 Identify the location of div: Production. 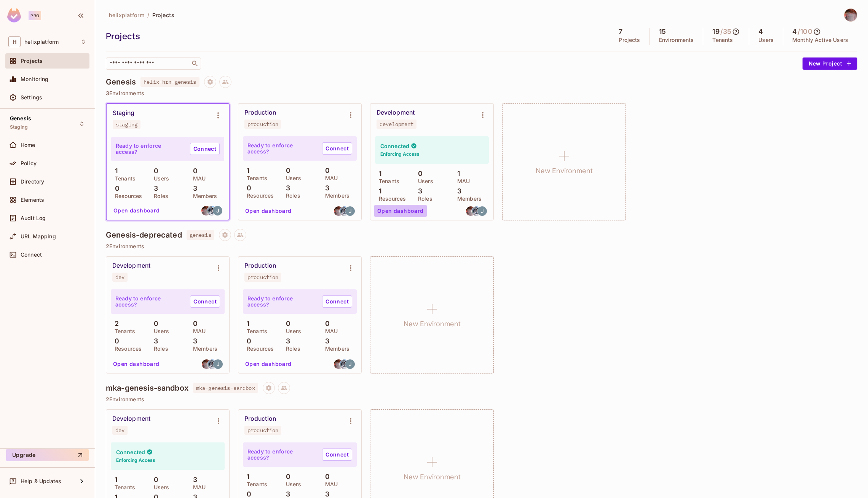
(260, 113).